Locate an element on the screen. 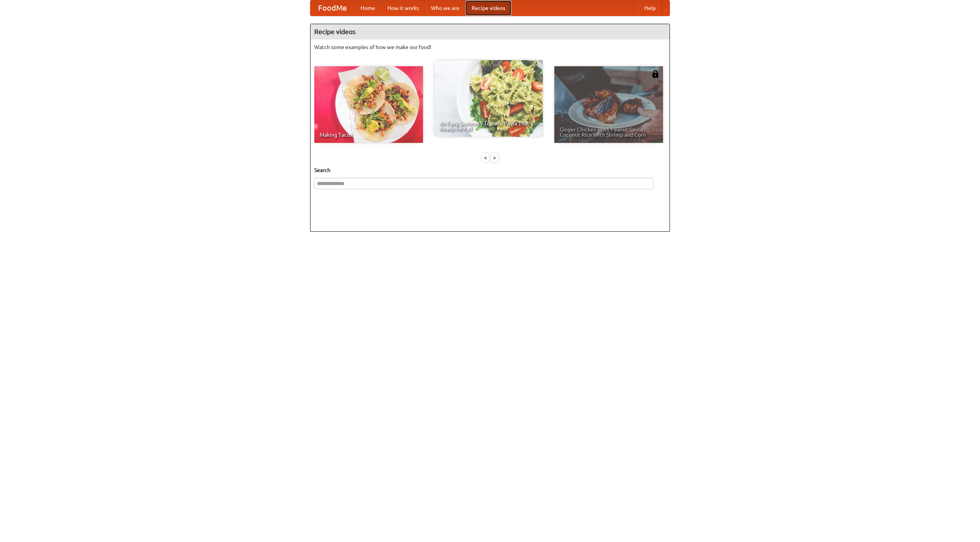 This screenshot has width=980, height=542. a: Making Tacos is located at coordinates (369, 104).